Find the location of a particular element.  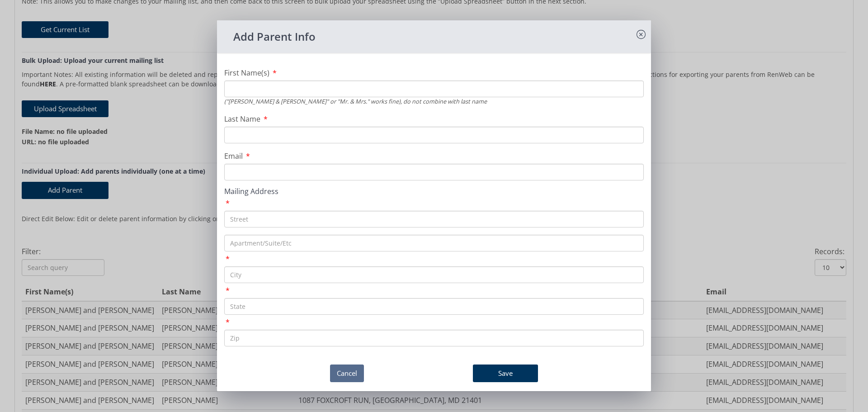

span: Last Name is located at coordinates (242, 119).